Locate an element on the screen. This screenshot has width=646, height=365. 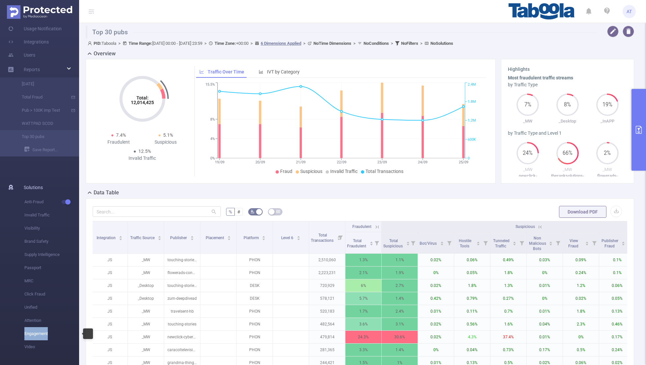
p: 0.11% is located at coordinates (472, 311).